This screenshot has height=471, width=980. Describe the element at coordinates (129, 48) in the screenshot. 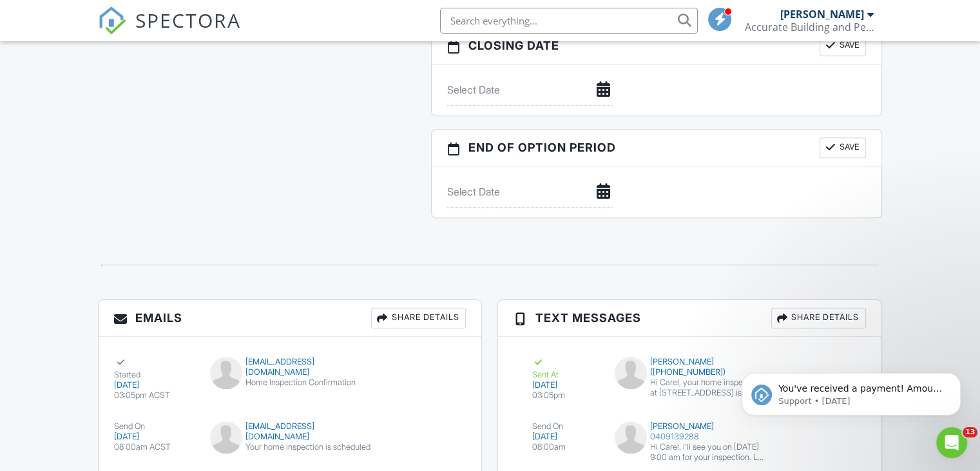

I see `div: message notification from Support, 5d ago. You've received a payment! Amount A$440.00 Fee A$0.00 ...` at that location.